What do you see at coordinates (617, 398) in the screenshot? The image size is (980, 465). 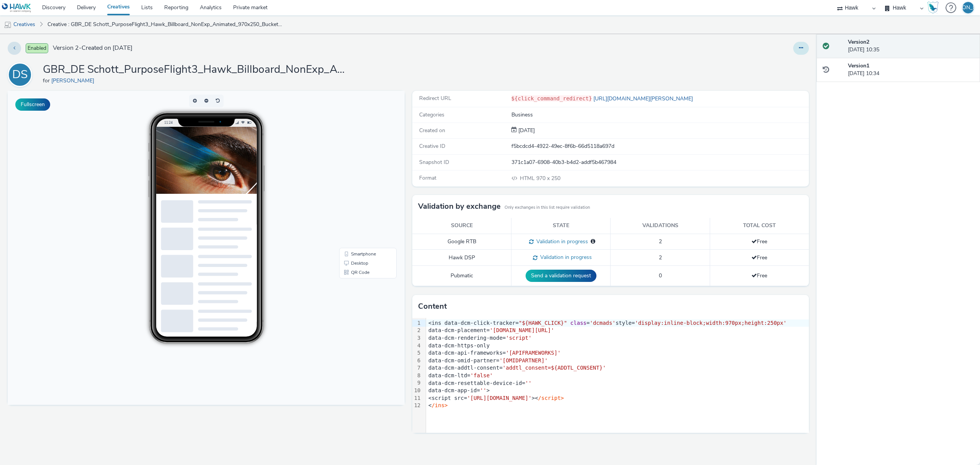 I see `div: <script src= ><` at bounding box center [617, 398].